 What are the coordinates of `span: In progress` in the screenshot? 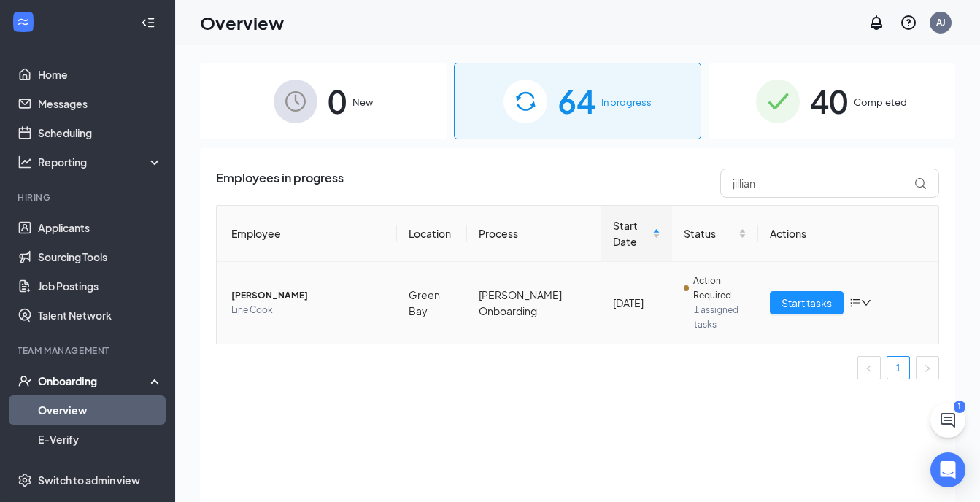 It's located at (626, 103).